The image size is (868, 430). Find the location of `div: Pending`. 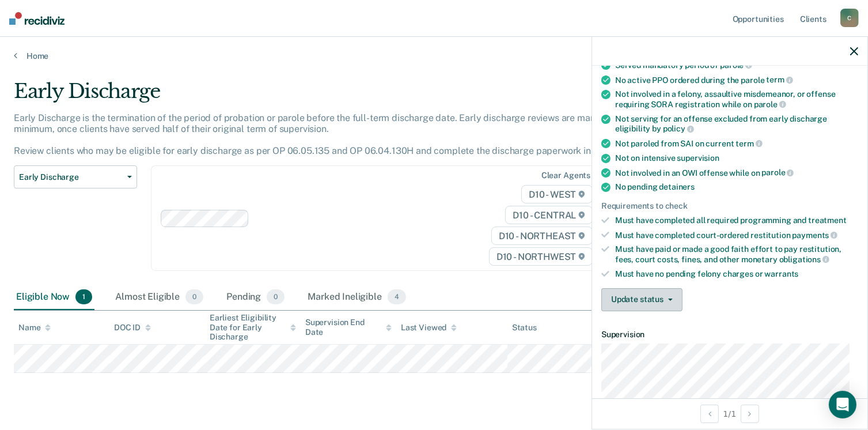

div: Pending is located at coordinates (255, 297).